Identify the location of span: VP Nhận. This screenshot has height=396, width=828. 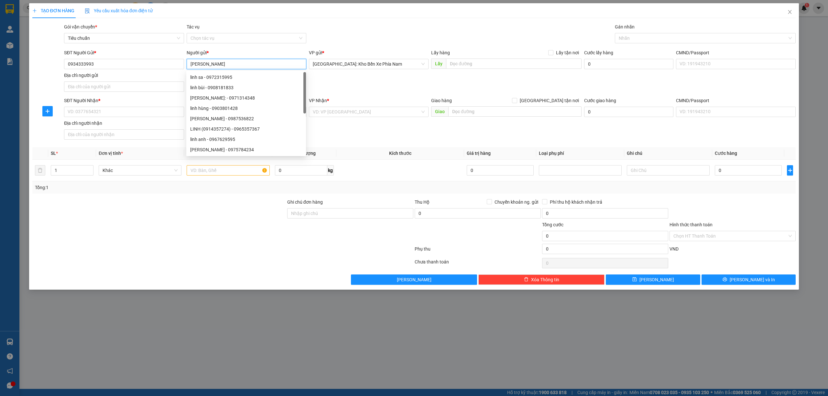
(318, 101).